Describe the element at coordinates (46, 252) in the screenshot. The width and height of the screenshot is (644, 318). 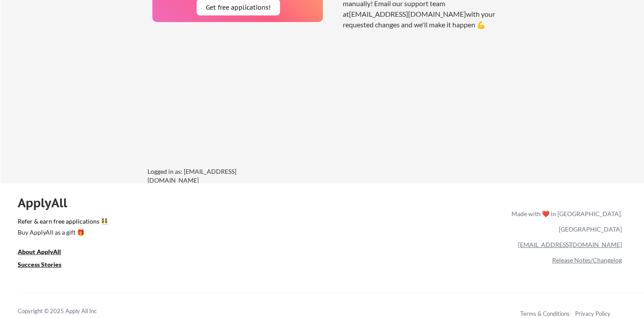
I see `a: About ApplyAll` at that location.